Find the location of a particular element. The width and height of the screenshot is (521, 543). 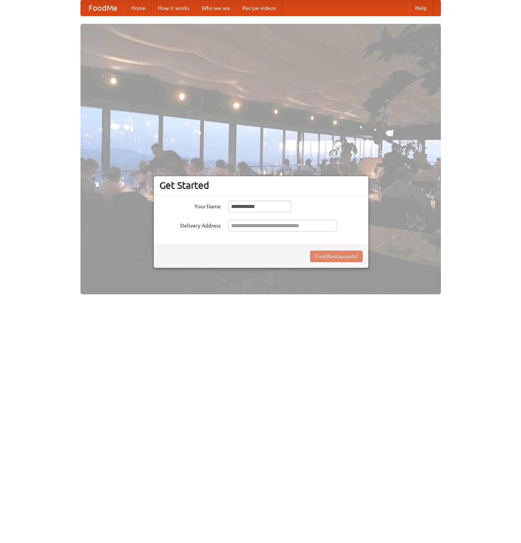

a: How it works is located at coordinates (174, 8).